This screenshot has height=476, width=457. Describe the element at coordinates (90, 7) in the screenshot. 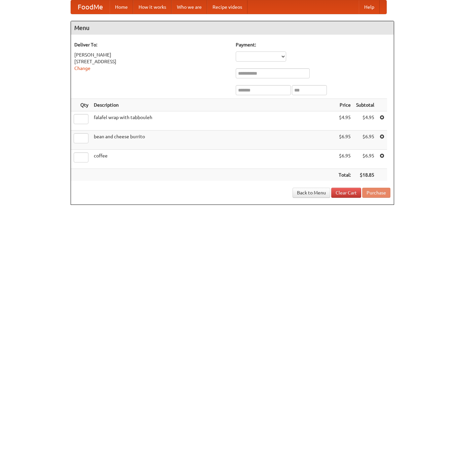

I see `a: FoodMe` at that location.